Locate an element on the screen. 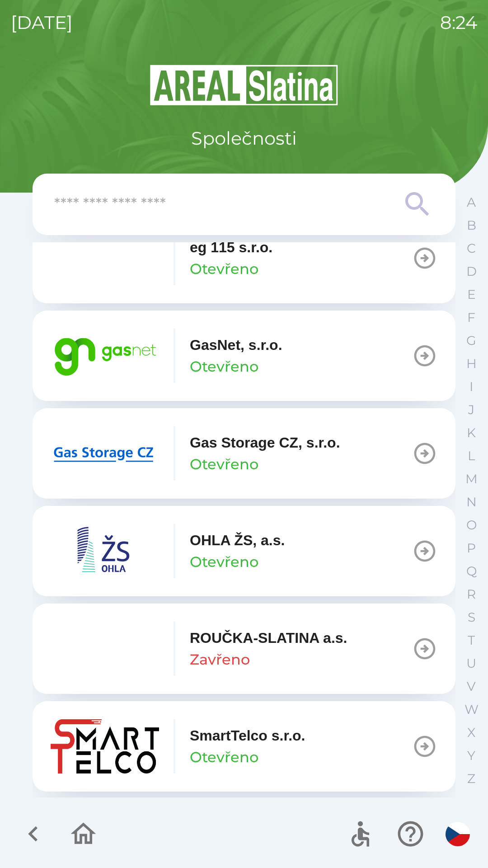 The height and width of the screenshot is (868, 488). p: C is located at coordinates (472, 248).